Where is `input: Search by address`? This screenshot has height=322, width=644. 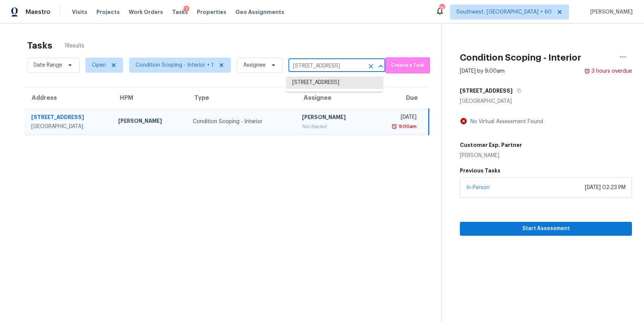
input: Search by address is located at coordinates (326, 66).